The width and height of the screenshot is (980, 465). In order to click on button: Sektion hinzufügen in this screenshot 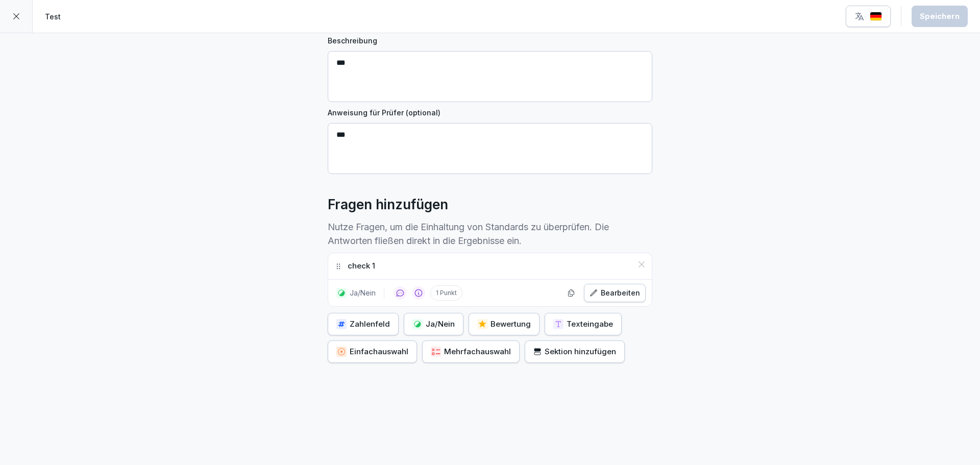, I will do `click(575, 352)`.